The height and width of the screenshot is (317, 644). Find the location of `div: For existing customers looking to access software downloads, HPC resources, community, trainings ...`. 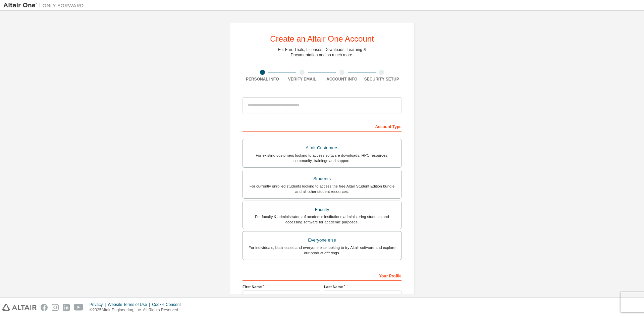

div: For existing customers looking to access software downloads, HPC resources, community, trainings ... is located at coordinates (322, 158).